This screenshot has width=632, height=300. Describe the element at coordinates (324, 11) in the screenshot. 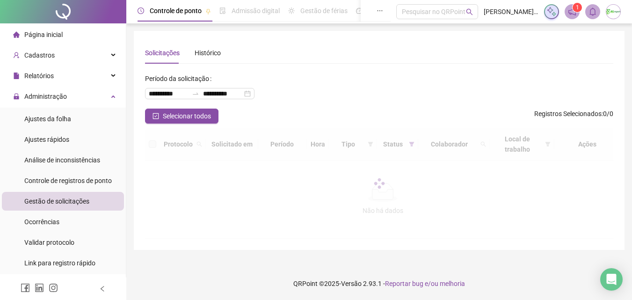

I see `span: Gestão de férias` at that location.